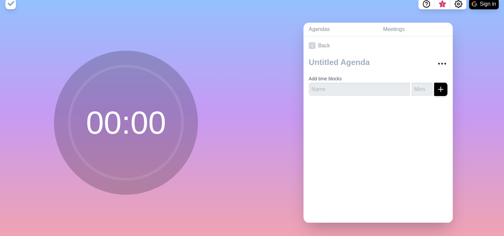 The height and width of the screenshot is (236, 504). I want to click on input: Mins, so click(422, 89).